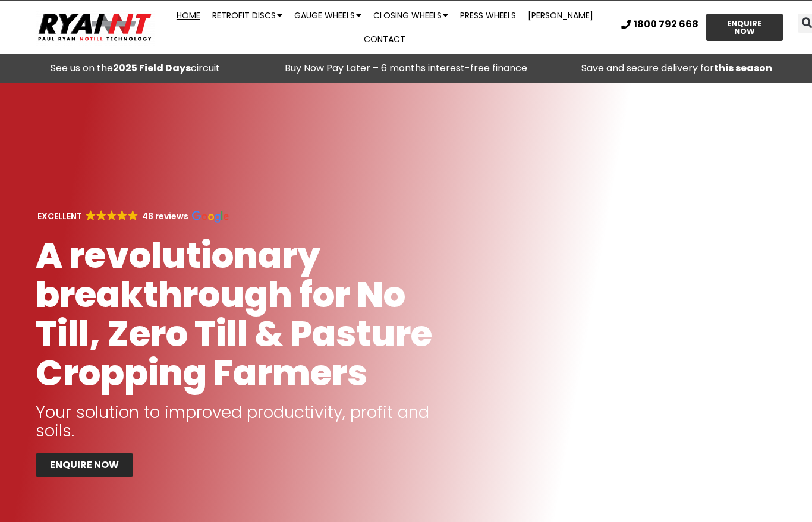  I want to click on a: EXCELLENT GoogleGoogleGoogleGoogleGoogle 48 reviews Google, so click(132, 217).